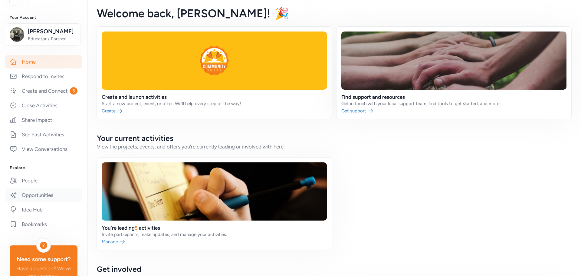 The width and height of the screenshot is (581, 276). Describe the element at coordinates (44, 134) in the screenshot. I see `a: See Past Activities` at that location.